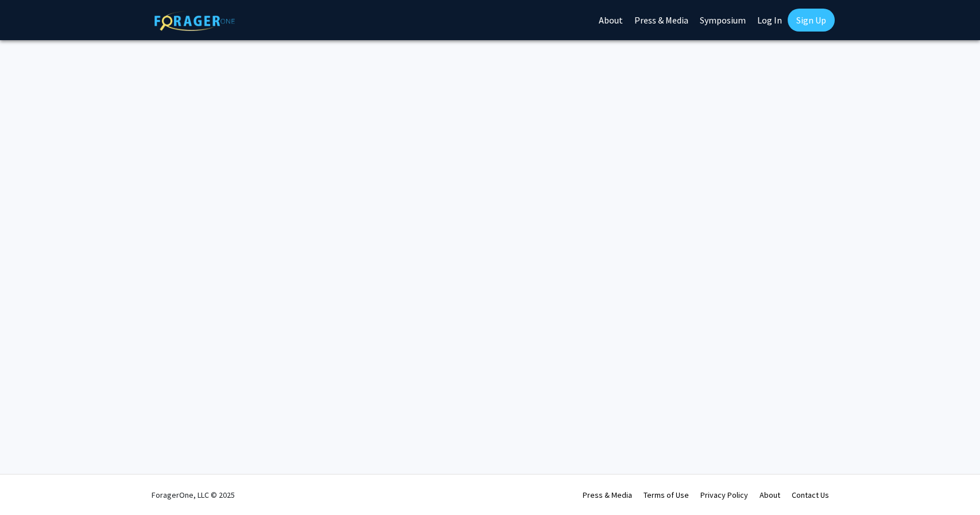  Describe the element at coordinates (195, 21) in the screenshot. I see `img: ForagerOne Logo` at that location.